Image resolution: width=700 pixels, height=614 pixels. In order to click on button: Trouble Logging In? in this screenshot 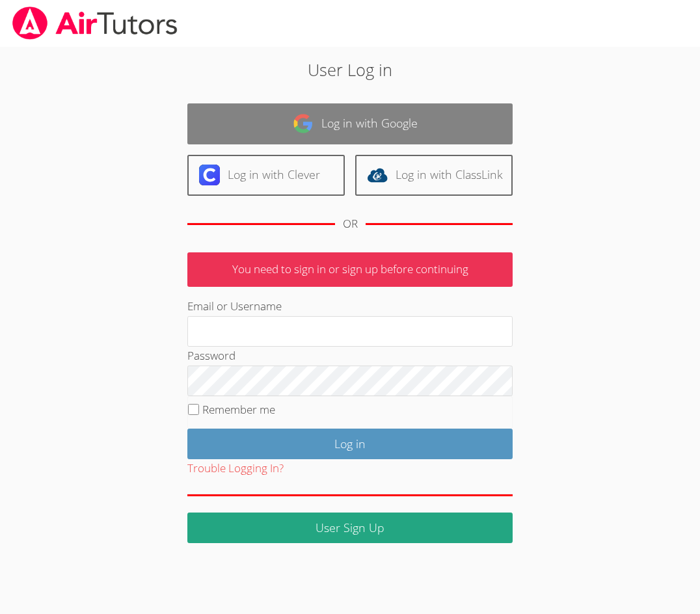, I will do `click(236, 468)`.